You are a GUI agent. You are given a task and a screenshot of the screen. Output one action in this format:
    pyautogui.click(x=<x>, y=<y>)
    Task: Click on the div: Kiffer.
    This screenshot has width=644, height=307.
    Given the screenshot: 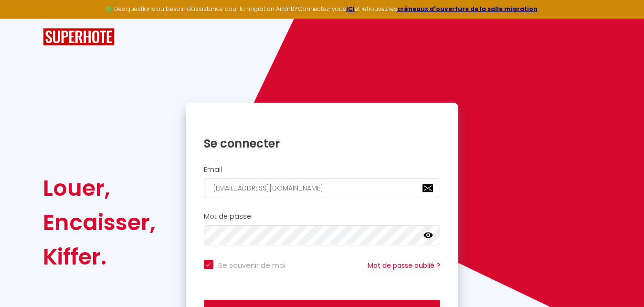 What is the action you would take?
    pyautogui.click(x=99, y=257)
    